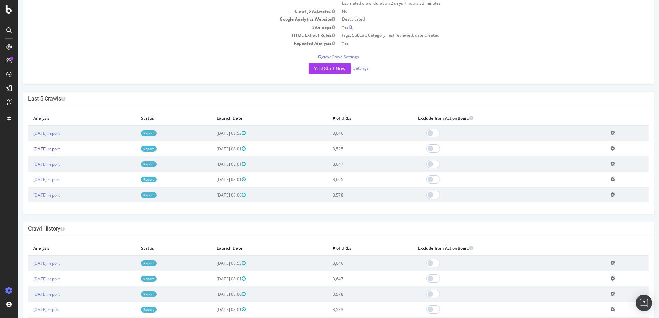 The width and height of the screenshot is (659, 318). What do you see at coordinates (352, 309) in the screenshot?
I see `td: 3,533` at bounding box center [352, 309].